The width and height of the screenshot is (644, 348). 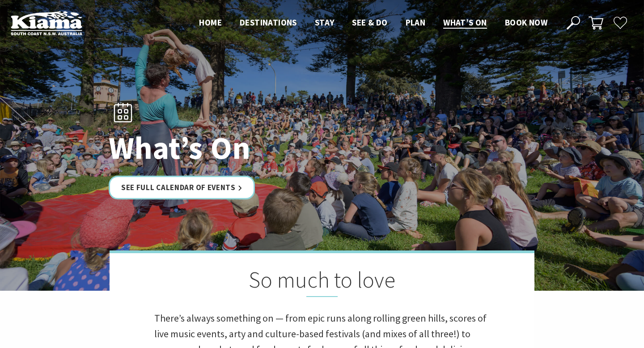 What do you see at coordinates (182, 188) in the screenshot?
I see `a: See Full Calendar of Events` at bounding box center [182, 188].